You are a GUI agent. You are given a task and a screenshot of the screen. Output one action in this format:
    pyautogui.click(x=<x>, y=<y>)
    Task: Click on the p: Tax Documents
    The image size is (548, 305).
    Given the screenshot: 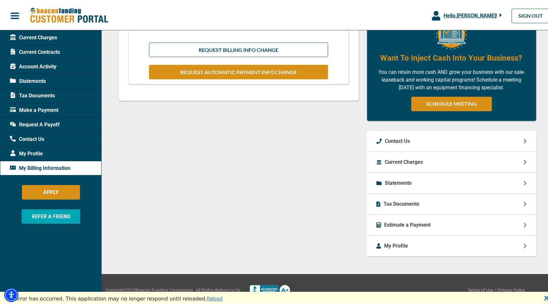 What is the action you would take?
    pyautogui.click(x=401, y=203)
    